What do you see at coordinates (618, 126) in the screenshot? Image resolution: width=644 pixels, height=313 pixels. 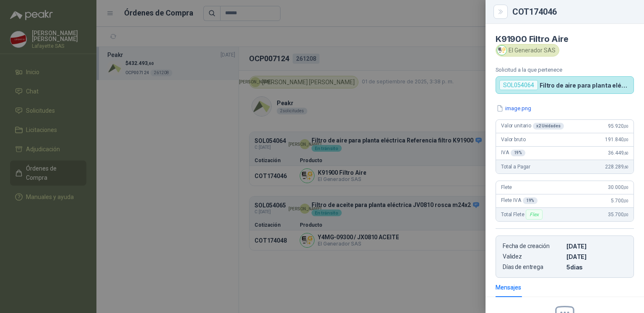 I see `span: 95.920` at bounding box center [618, 126].